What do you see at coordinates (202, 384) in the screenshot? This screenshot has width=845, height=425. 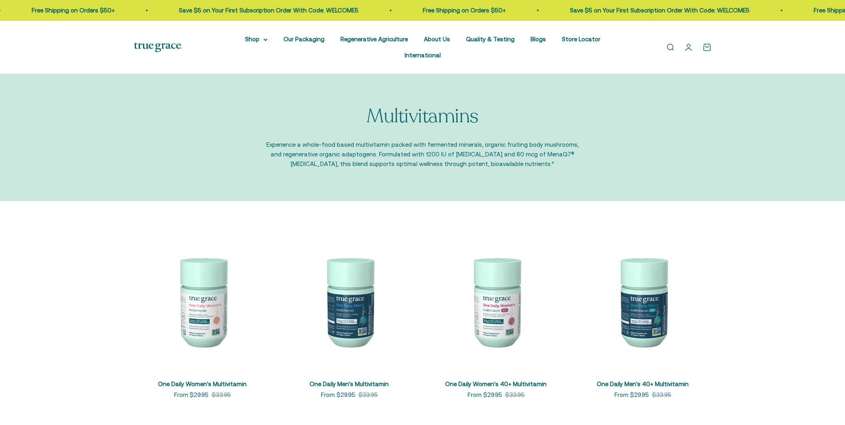 I see `a: One Daily Women's Multivitamin` at bounding box center [202, 384].